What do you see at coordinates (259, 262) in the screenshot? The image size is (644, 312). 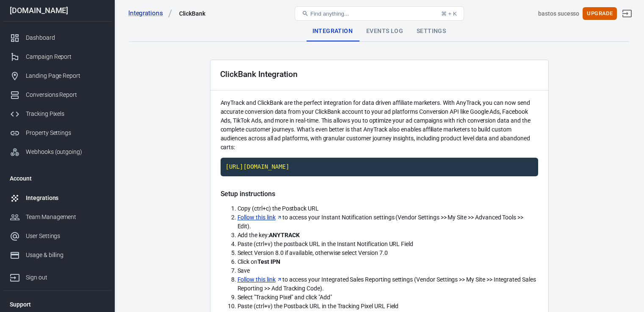 I see `span: Click on` at bounding box center [259, 262].